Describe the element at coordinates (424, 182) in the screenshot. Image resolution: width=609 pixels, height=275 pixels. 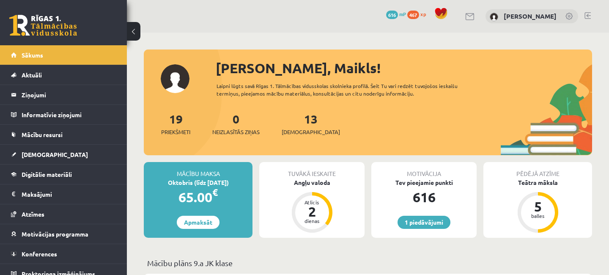
I see `div: Tev pieejamie punkti` at that location.